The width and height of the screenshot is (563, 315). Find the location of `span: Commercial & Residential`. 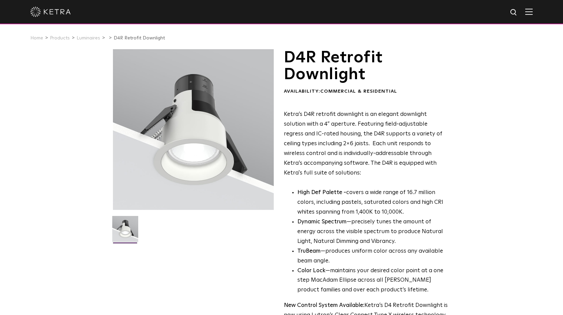

span: Commercial & Residential is located at coordinates (359, 91).